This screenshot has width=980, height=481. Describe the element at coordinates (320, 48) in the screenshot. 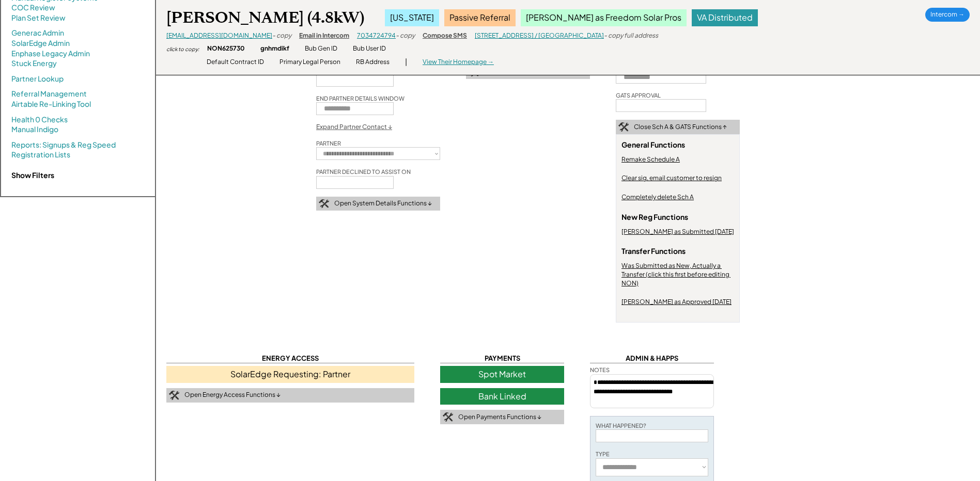

I see `div: Bub Gen ID` at that location.